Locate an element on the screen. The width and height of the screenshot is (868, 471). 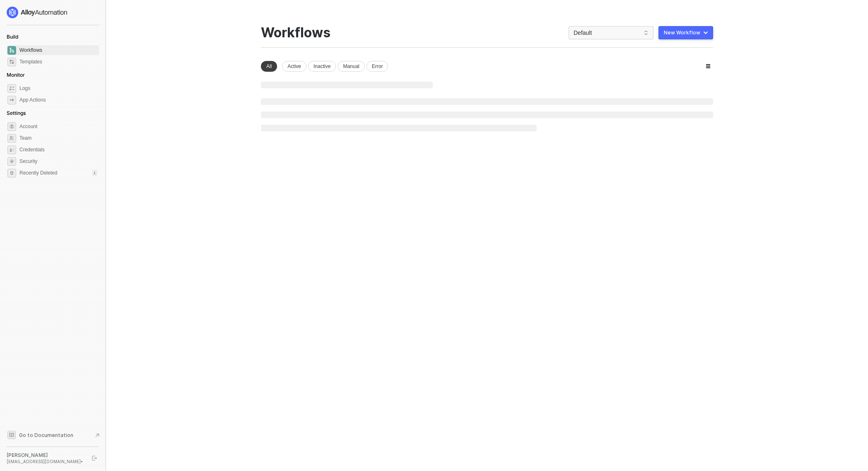
span: dashboard is located at coordinates (12, 50).